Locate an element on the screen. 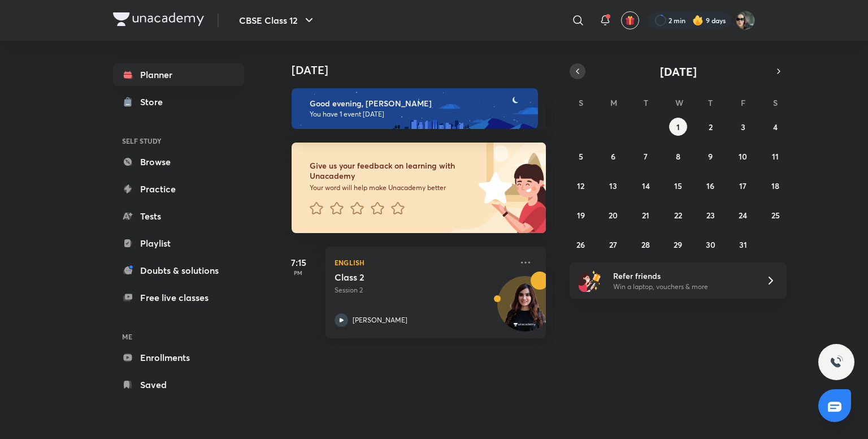  abbr: October 6, 2025 is located at coordinates (614, 156).